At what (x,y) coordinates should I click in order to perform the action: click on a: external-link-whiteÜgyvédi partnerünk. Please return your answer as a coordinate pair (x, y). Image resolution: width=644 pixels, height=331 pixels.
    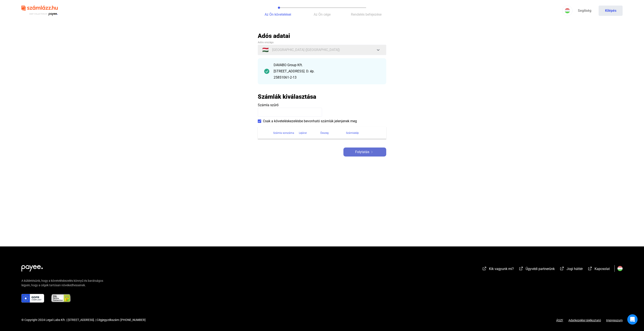
    Looking at the image, I should click on (537, 269).